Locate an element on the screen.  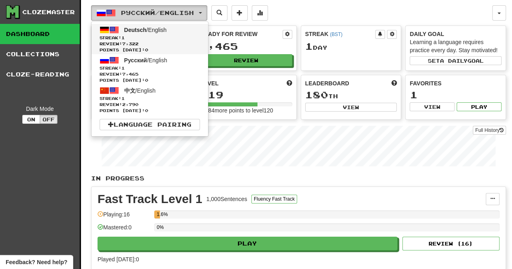
span: Review: 2,790 is located at coordinates (150, 104).